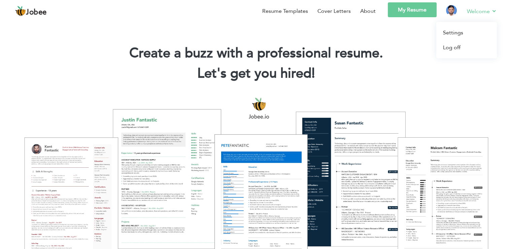 The height and width of the screenshot is (249, 512). I want to click on a: Log off, so click(467, 47).